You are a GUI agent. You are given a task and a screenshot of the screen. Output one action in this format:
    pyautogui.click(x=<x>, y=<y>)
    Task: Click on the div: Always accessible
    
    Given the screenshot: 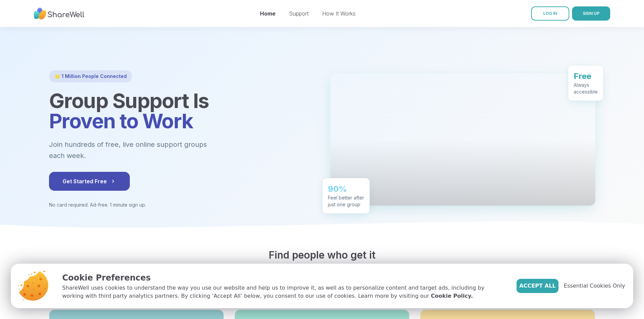 What is the action you would take?
    pyautogui.click(x=585, y=88)
    